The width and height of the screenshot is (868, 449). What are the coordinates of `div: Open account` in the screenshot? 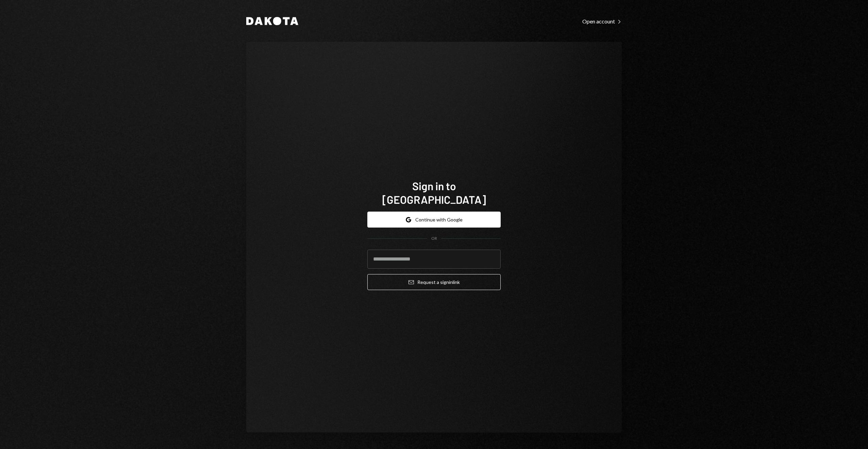 It's located at (602, 22).